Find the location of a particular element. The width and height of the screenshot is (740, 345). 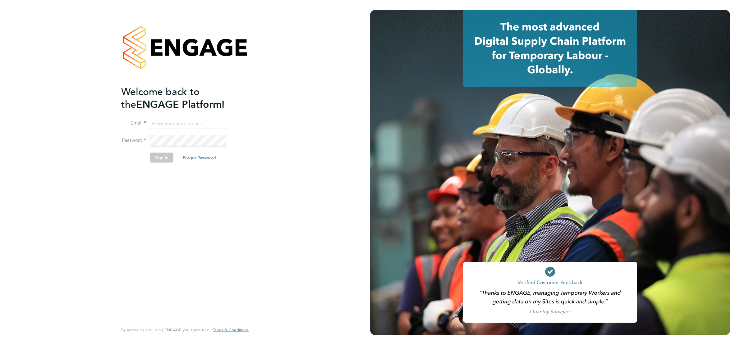

label: Password is located at coordinates (134, 140).